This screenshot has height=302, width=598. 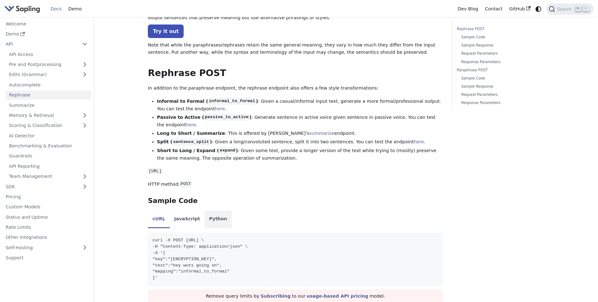 What do you see at coordinates (48, 156) in the screenshot?
I see `a: Guardrails` at bounding box center [48, 156].